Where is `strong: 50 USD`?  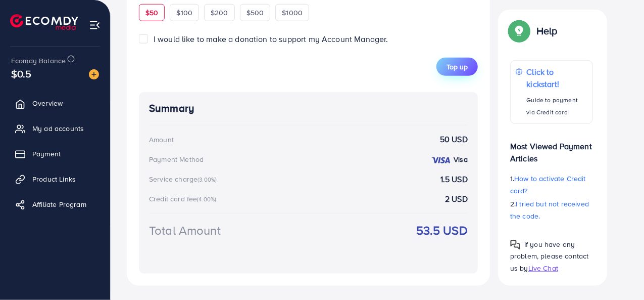 strong: 50 USD is located at coordinates (453, 139).